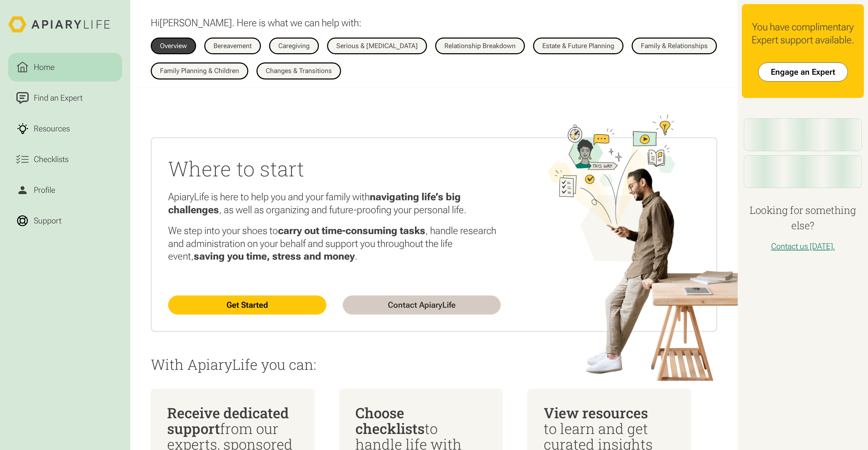 The width and height of the screenshot is (868, 450). Describe the element at coordinates (247, 305) in the screenshot. I see `a: Get Started` at that location.